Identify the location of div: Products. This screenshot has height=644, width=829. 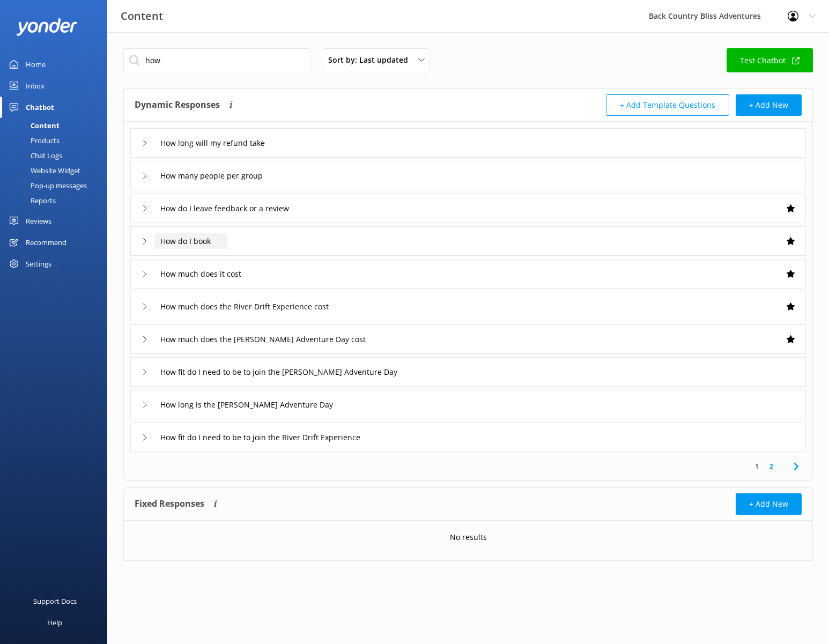
(33, 141).